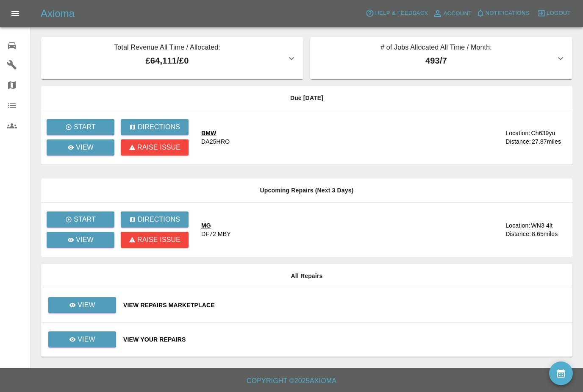 The image size is (583, 392). I want to click on h5: Axioma, so click(58, 14).